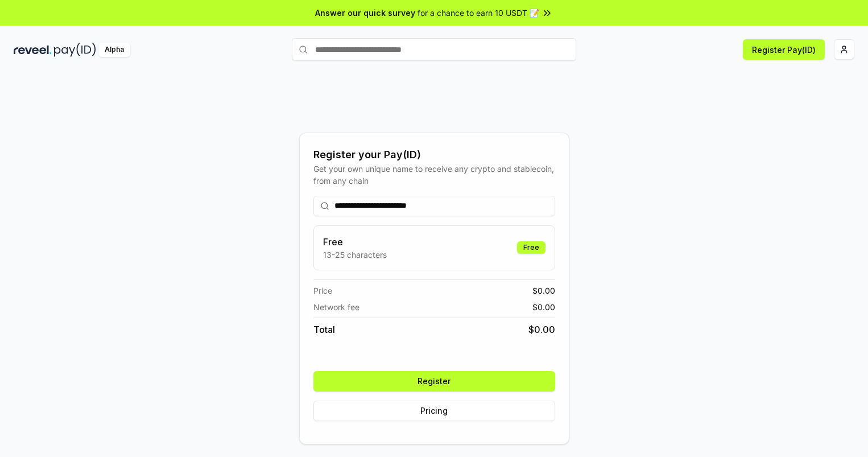  What do you see at coordinates (336, 307) in the screenshot?
I see `span: Network fee` at bounding box center [336, 307].